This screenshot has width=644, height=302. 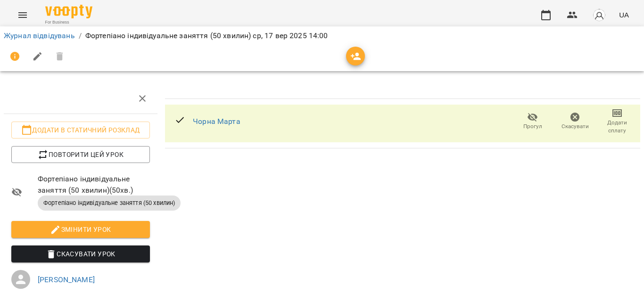 I want to click on span: For Business, so click(x=69, y=23).